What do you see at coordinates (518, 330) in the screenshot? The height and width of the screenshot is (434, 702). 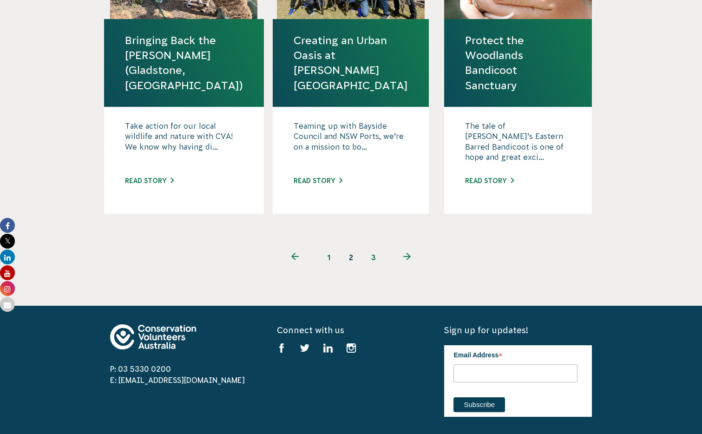 I see `h5: Sign up for updates!` at bounding box center [518, 330].